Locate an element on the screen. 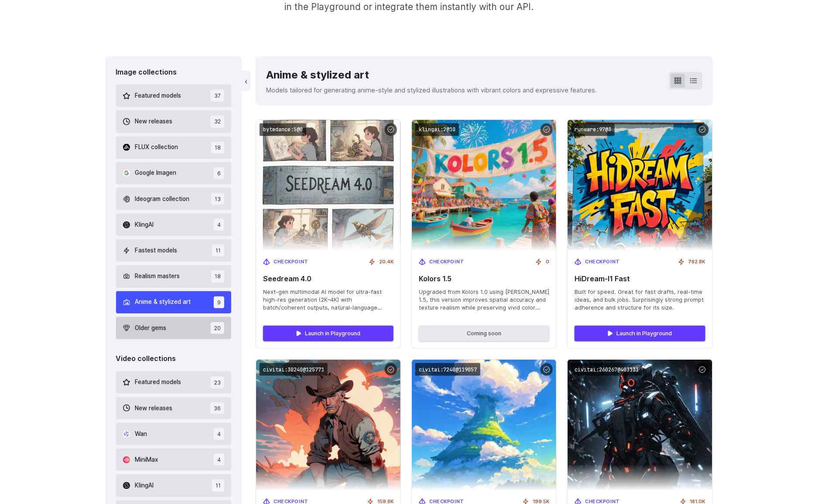  span: 23 is located at coordinates (217, 383).